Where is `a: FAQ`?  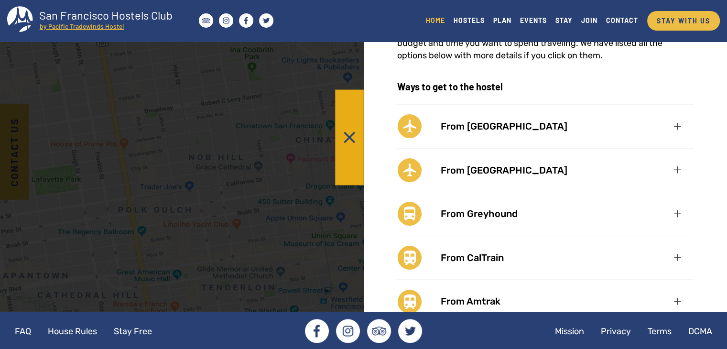 a: FAQ is located at coordinates (23, 331).